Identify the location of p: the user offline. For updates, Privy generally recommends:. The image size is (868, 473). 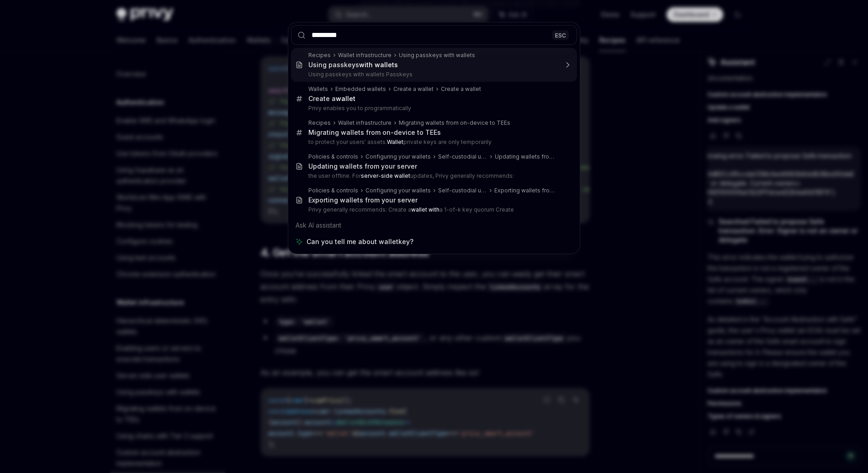
(433, 176).